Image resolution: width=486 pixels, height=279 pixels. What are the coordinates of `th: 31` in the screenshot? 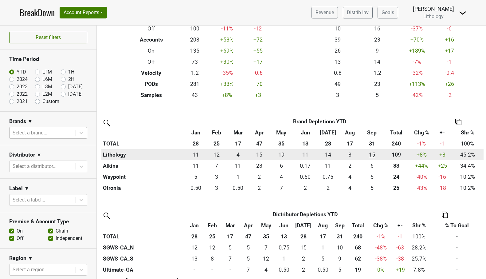 It's located at (340, 236).